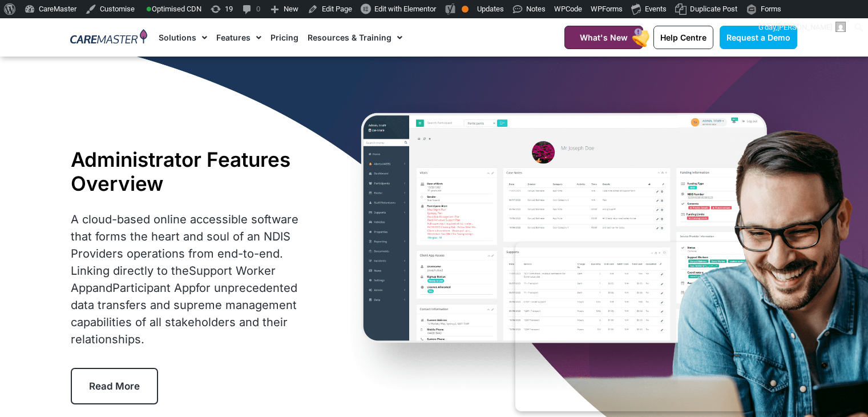  I want to click on span: Read More, so click(114, 386).